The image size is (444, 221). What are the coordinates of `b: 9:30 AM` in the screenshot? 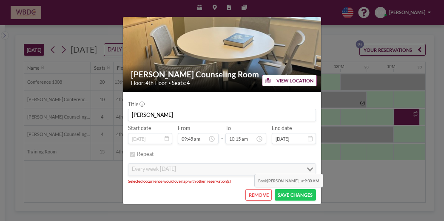 It's located at (312, 181).